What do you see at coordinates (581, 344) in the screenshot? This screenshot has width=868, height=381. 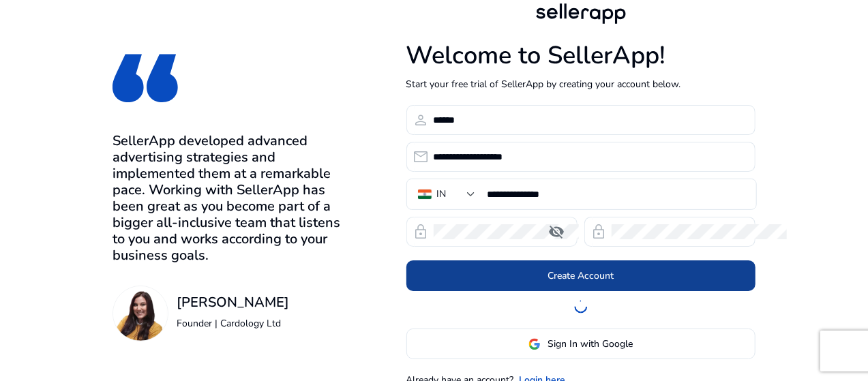 I see `button: Sign In with Google` at bounding box center [581, 344].